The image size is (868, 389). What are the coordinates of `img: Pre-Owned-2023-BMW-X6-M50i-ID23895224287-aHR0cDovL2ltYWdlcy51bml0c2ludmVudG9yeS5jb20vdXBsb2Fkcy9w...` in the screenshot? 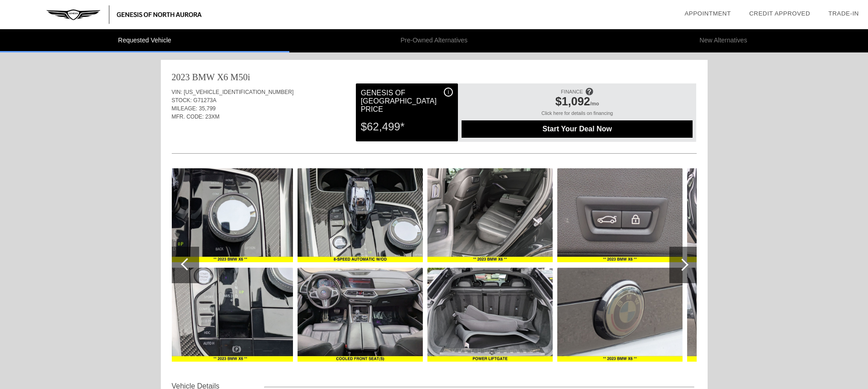 It's located at (490, 314).